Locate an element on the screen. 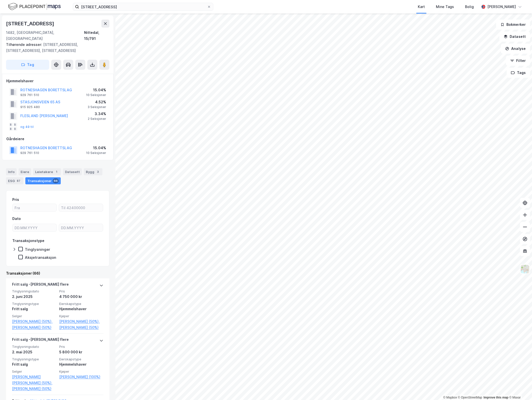 The image size is (532, 400). input: Søk på adresse, matrikkel, gårdeiere, leietakere eller personer is located at coordinates (143, 7).